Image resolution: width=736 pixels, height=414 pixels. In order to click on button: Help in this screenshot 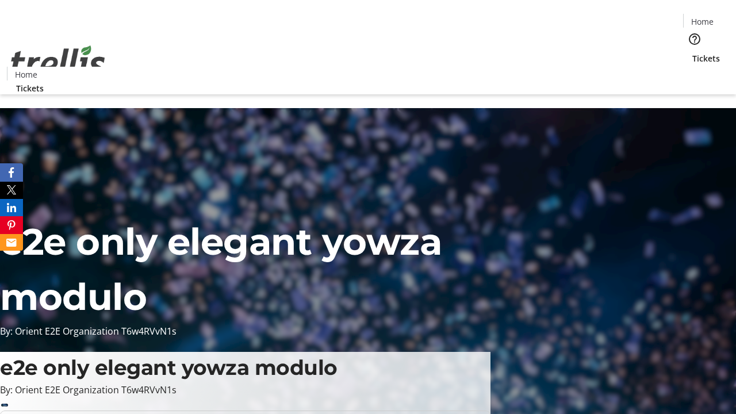, I will do `click(694, 39)`.